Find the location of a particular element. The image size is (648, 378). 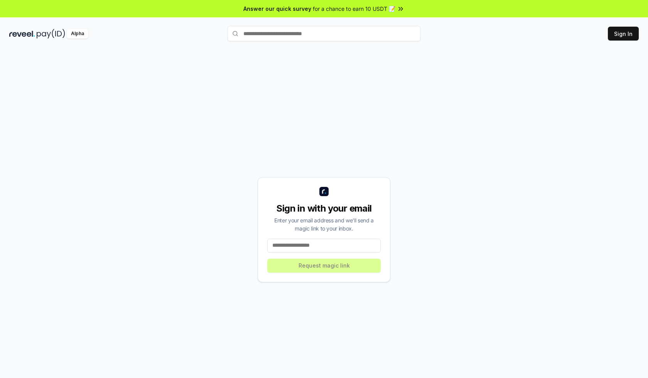

div: Sign in with your email is located at coordinates (324, 208).